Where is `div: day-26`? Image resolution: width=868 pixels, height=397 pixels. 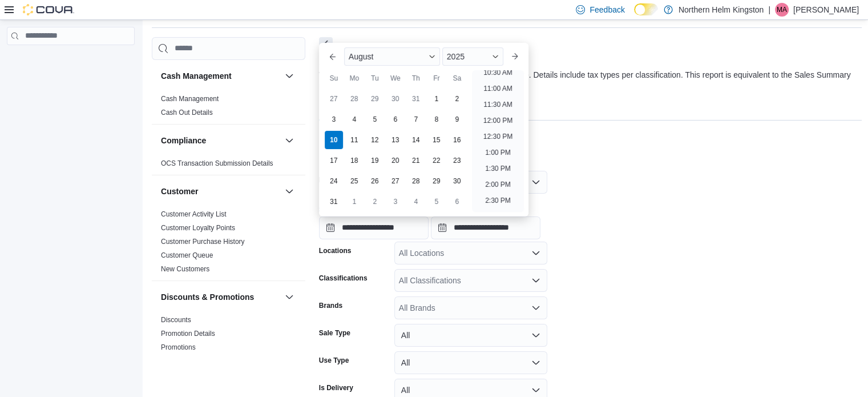
div: day-26 is located at coordinates (375, 181).